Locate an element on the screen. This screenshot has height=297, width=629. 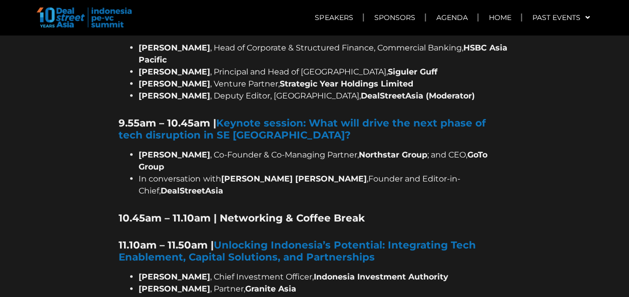
strong: 11.10am – 11.50am | is located at coordinates (297, 251).